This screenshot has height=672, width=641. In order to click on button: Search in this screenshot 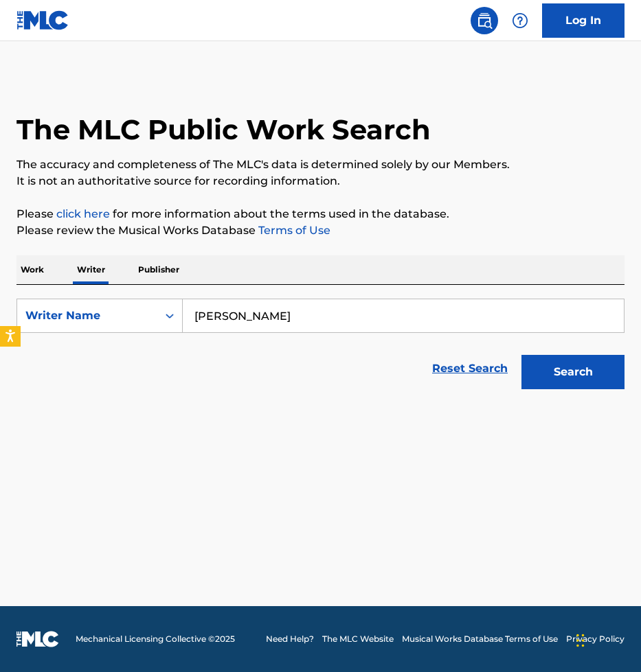, I will do `click(573, 372)`.